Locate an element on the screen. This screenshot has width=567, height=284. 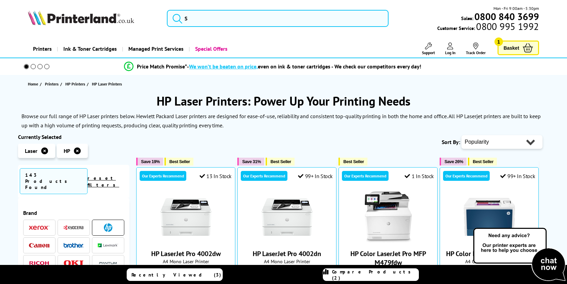
span: HP Laser Printers is located at coordinates (107, 84).